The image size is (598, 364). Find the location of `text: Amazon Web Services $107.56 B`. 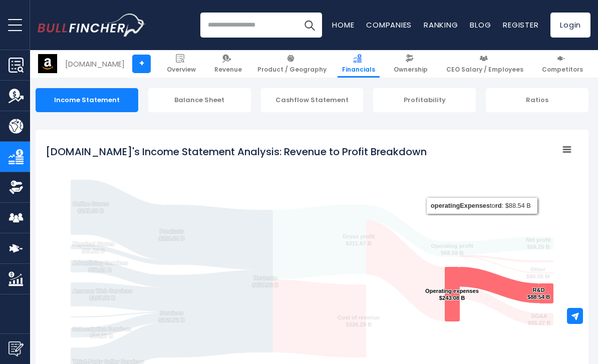

text: Amazon Web Services $107.56 B is located at coordinates (102, 294).